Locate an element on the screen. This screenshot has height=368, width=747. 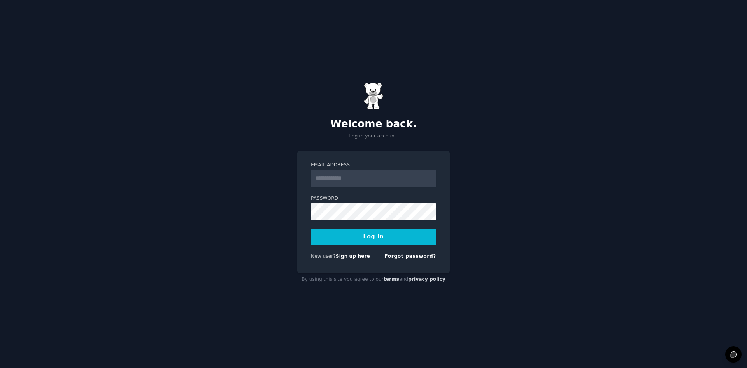
a: Forgot password? is located at coordinates (410, 256).